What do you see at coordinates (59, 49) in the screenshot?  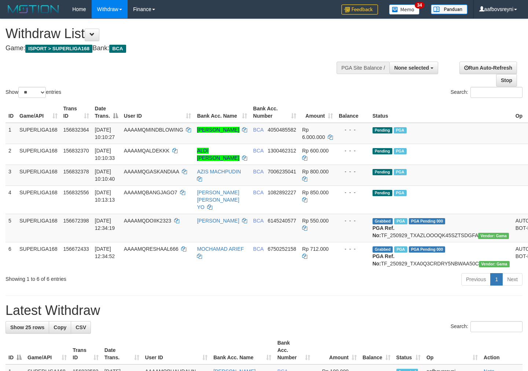 I see `span: ISPORT > SUPERLIGA168` at bounding box center [59, 49].